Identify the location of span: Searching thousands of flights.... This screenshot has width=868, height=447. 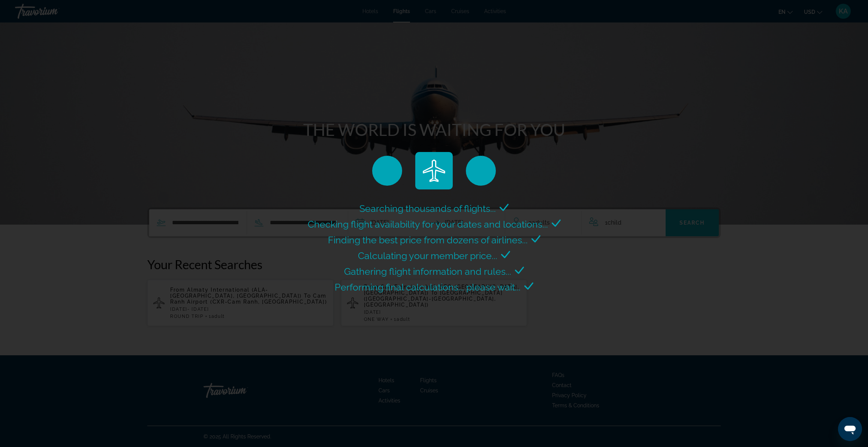
(428, 209).